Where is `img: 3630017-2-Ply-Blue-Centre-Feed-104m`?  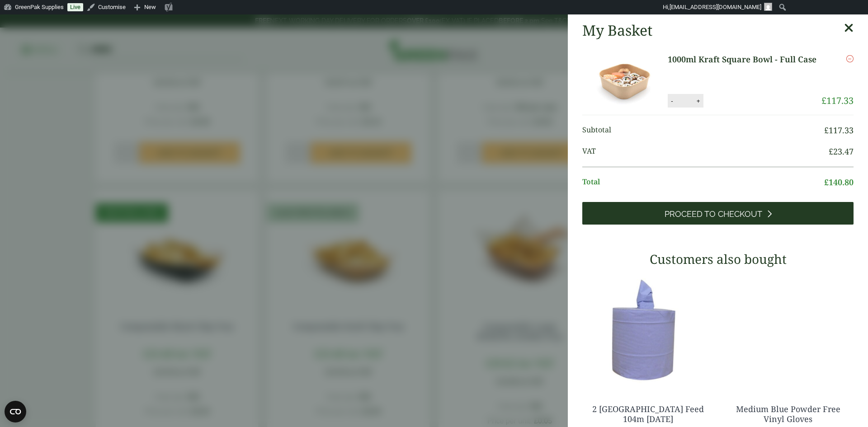
img: 3630017-2-Ply-Blue-Centre-Feed-104m is located at coordinates (648, 330).